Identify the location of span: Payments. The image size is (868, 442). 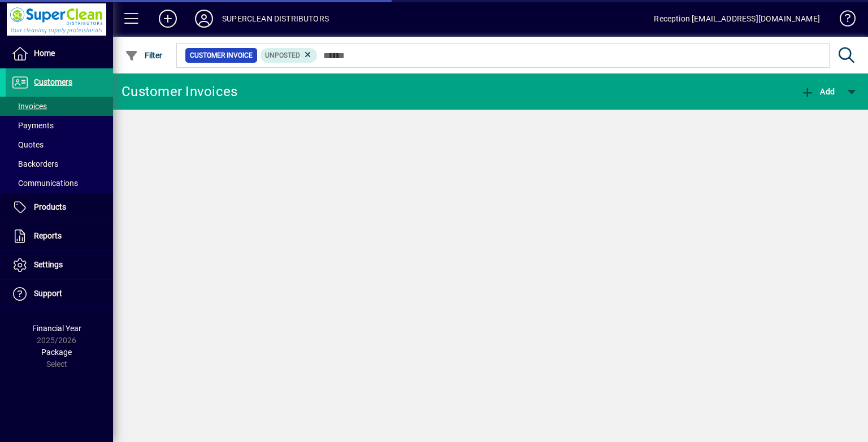
(32, 126).